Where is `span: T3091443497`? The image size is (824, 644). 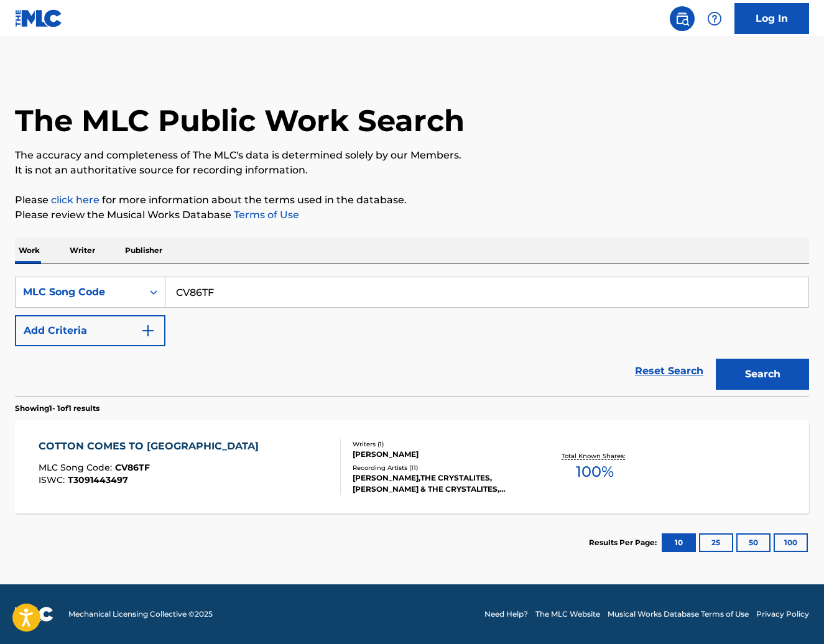
span: T3091443497 is located at coordinates (97, 480).